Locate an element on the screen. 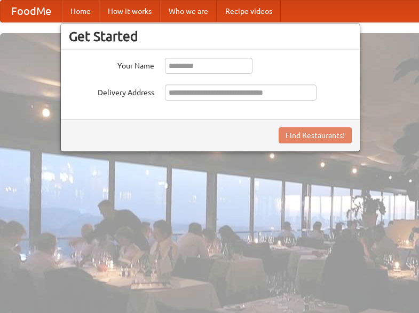 Image resolution: width=419 pixels, height=313 pixels. button: Find Restaurants! is located at coordinates (315, 135).